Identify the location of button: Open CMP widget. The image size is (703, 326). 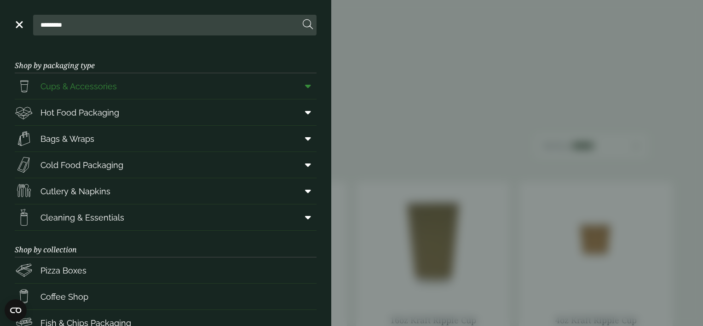
(16, 310).